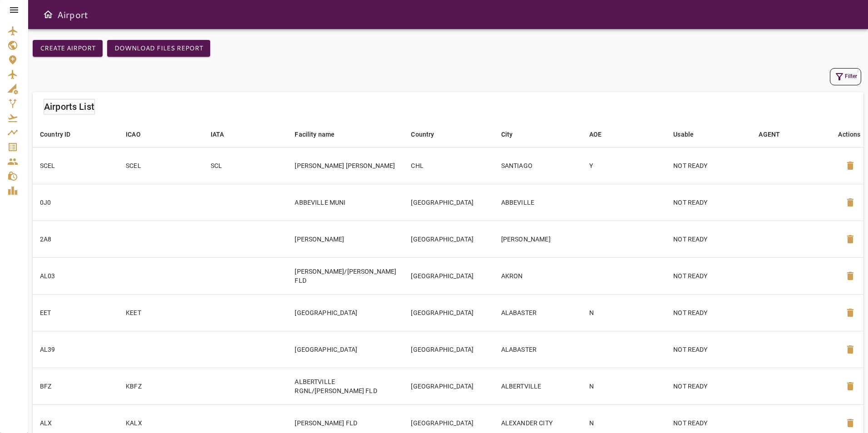  What do you see at coordinates (73, 14) in the screenshot?
I see `h6: Airport` at bounding box center [73, 14].